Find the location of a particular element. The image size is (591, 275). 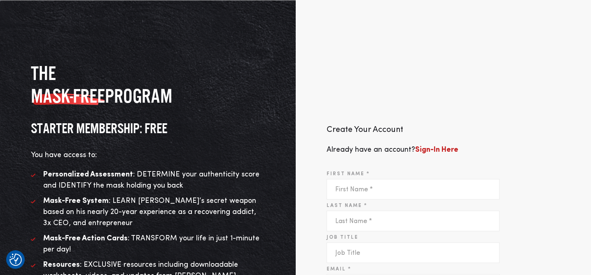

h3: STARTER MEMBERSHIP: FREE is located at coordinates (148, 128).